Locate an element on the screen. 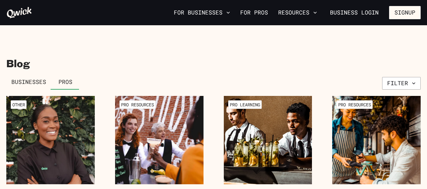 Image resolution: width=427 pixels, height=189 pixels. span: Other is located at coordinates (19, 105).